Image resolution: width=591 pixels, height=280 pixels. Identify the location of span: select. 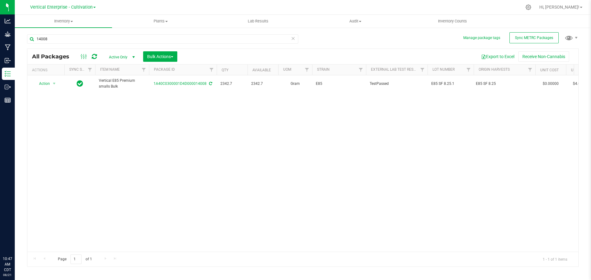
(54, 84).